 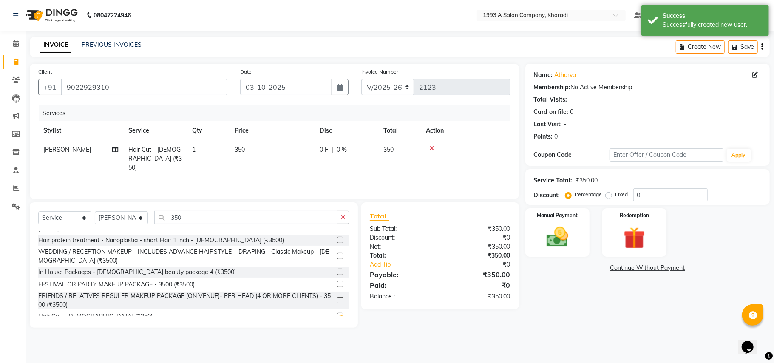 I want to click on a: PREVIOUS INVOICES, so click(x=111, y=45).